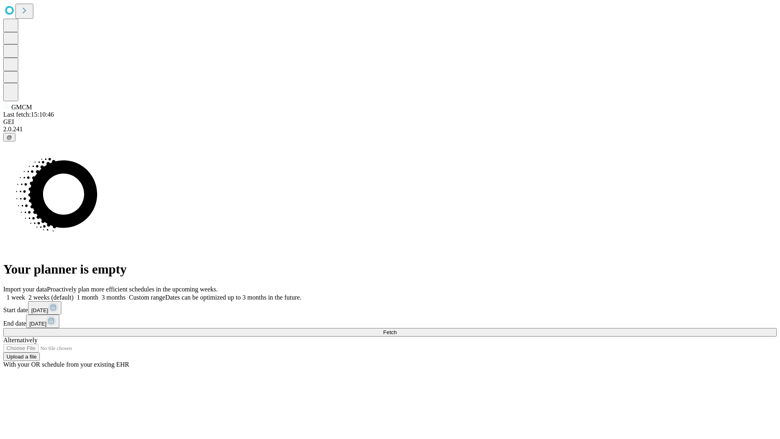 The width and height of the screenshot is (780, 439). Describe the element at coordinates (87, 297) in the screenshot. I see `span: 1 month` at that location.